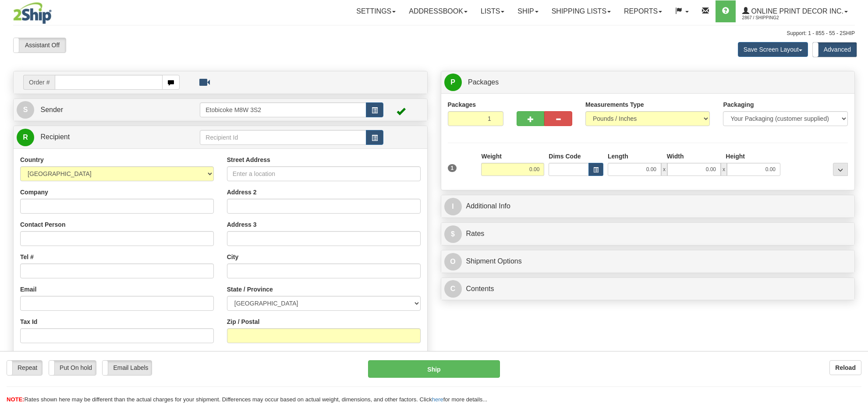 The image size is (868, 404). I want to click on a: S Sender, so click(108, 110).